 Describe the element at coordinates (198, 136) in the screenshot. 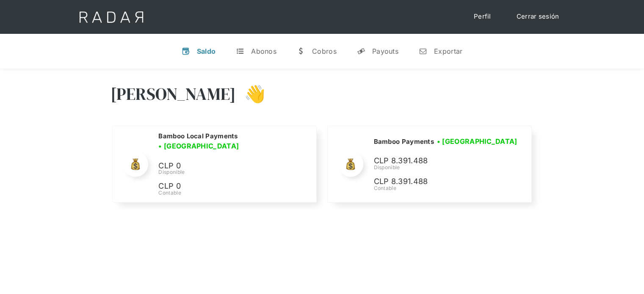

I see `h2: Bamboo Local Payments` at that location.